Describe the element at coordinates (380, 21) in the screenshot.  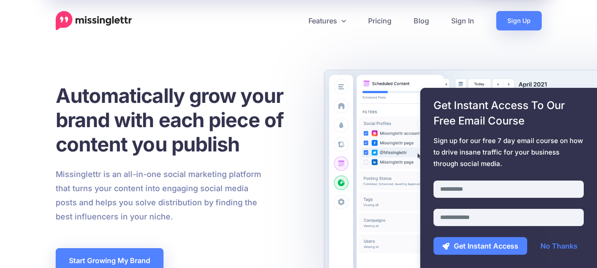
I see `a: Pricing` at that location.